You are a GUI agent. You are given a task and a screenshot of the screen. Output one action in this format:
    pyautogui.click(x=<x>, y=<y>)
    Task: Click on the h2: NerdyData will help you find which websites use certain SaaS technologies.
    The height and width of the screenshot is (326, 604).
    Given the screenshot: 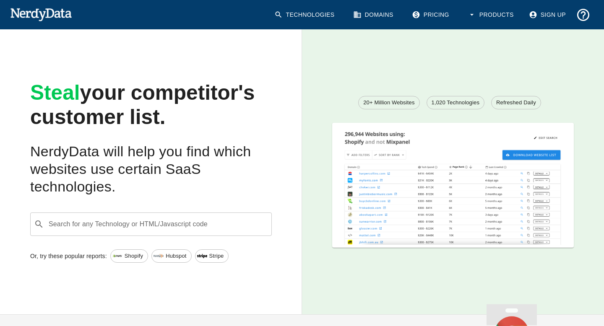 What is the action you would take?
    pyautogui.click(x=151, y=170)
    